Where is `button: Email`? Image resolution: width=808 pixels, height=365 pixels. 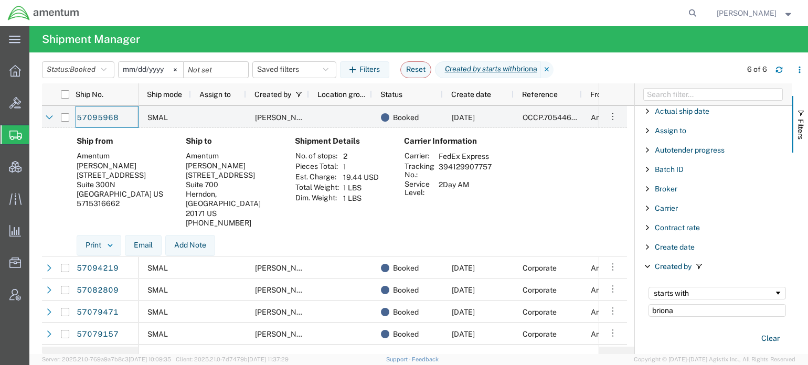 button: Email is located at coordinates (143, 246).